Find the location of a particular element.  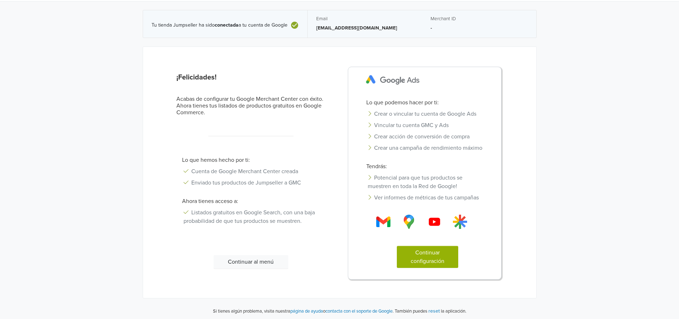

p: Lo que hemos hecho por ti: is located at coordinates (251, 160).